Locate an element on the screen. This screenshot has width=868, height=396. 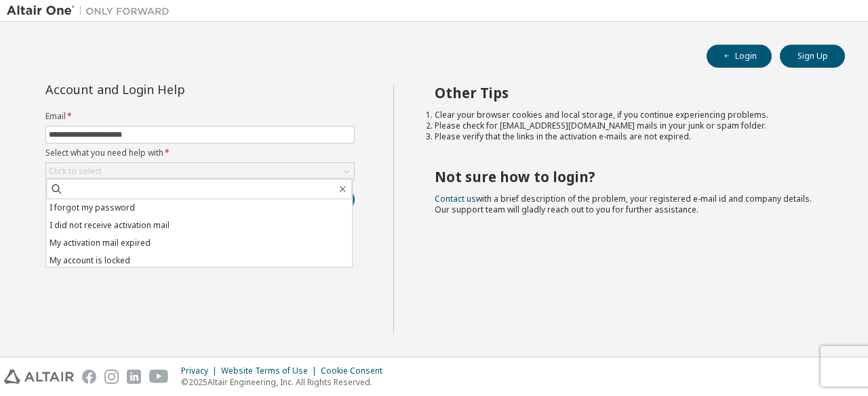
label: Select what you need help with is located at coordinates (200, 154).